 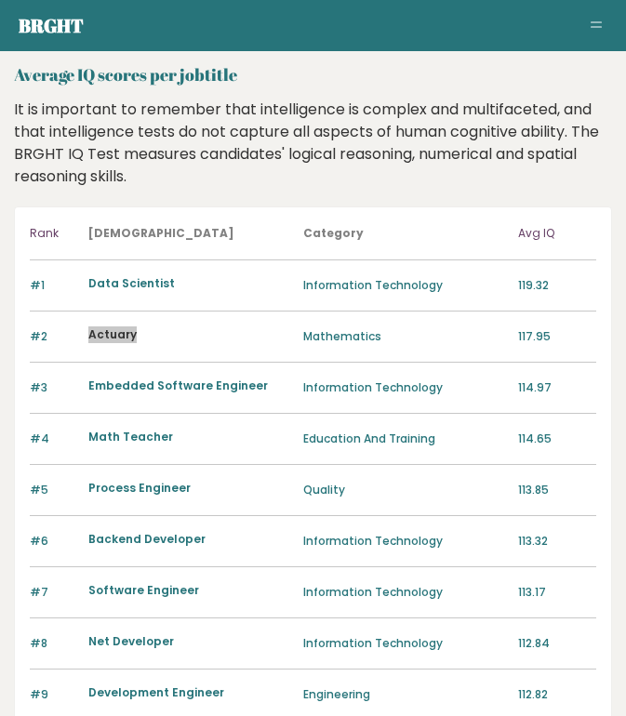 I want to click on p: #4, so click(x=53, y=439).